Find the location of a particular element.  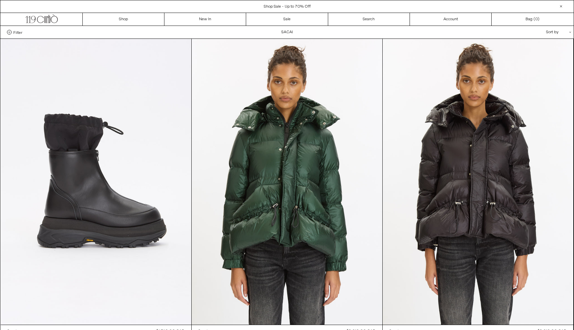

span: 0 is located at coordinates (536, 19).